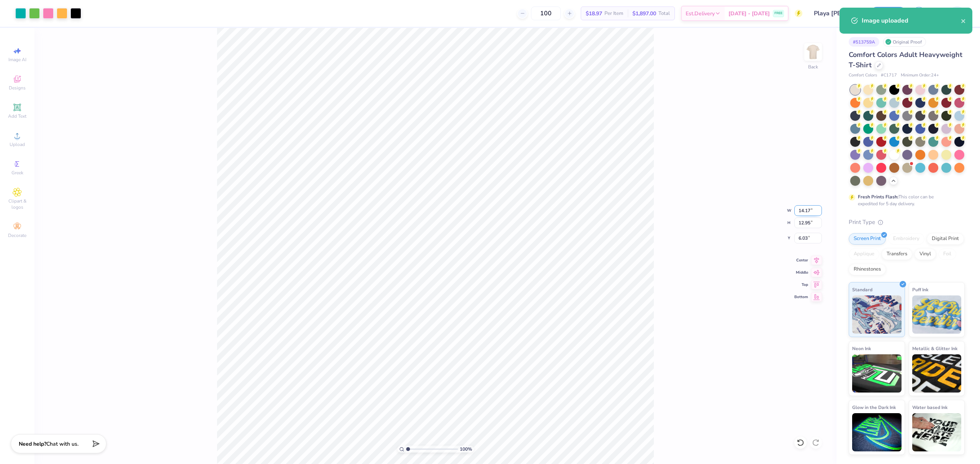 The width and height of the screenshot is (980, 464). What do you see at coordinates (17, 145) in the screenshot?
I see `span: Upload` at bounding box center [17, 145].